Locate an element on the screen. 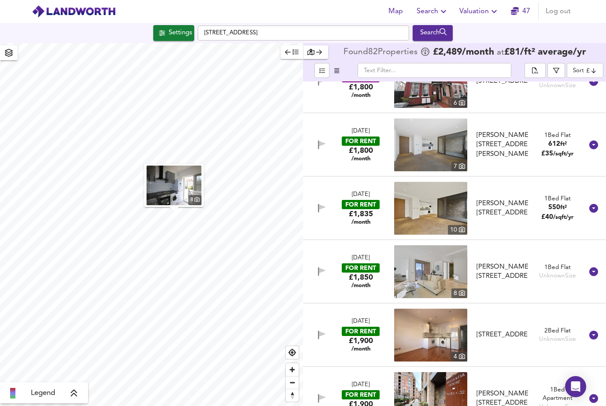  a: 47 is located at coordinates (521, 11).